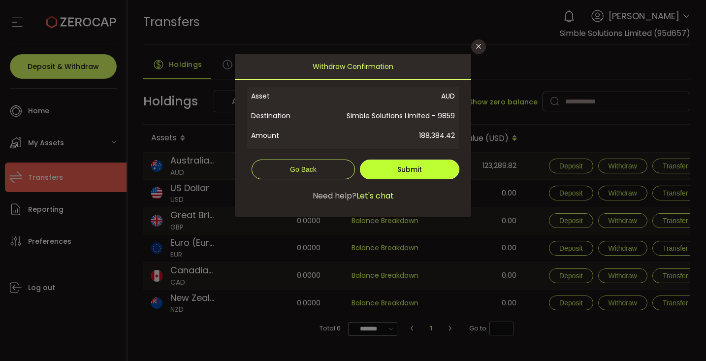  Describe the element at coordinates (334, 196) in the screenshot. I see `span: Need help?` at that location.